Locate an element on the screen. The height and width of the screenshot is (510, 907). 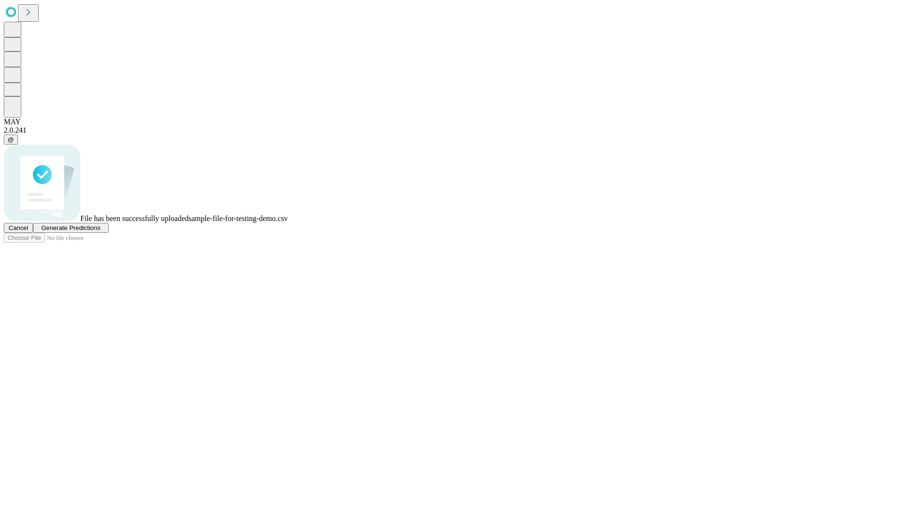
div: 2.0.241 is located at coordinates (454, 130).